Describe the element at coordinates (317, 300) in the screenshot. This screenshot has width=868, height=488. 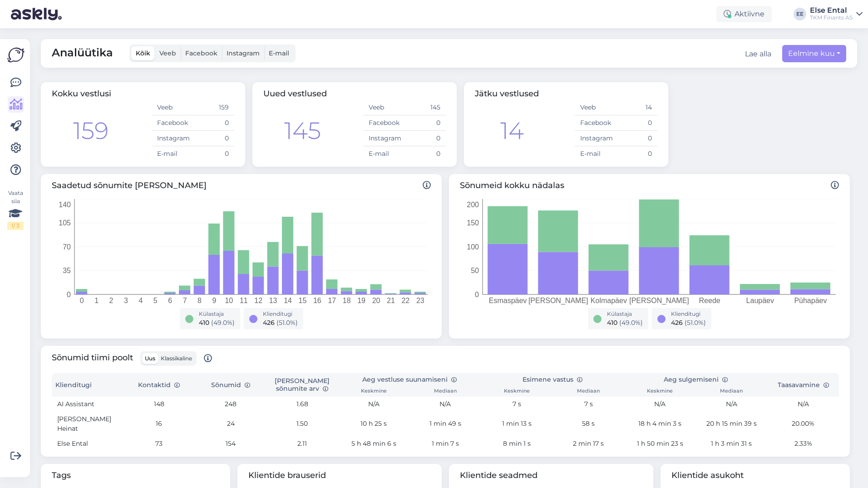
I see `tspan: 16` at that location.